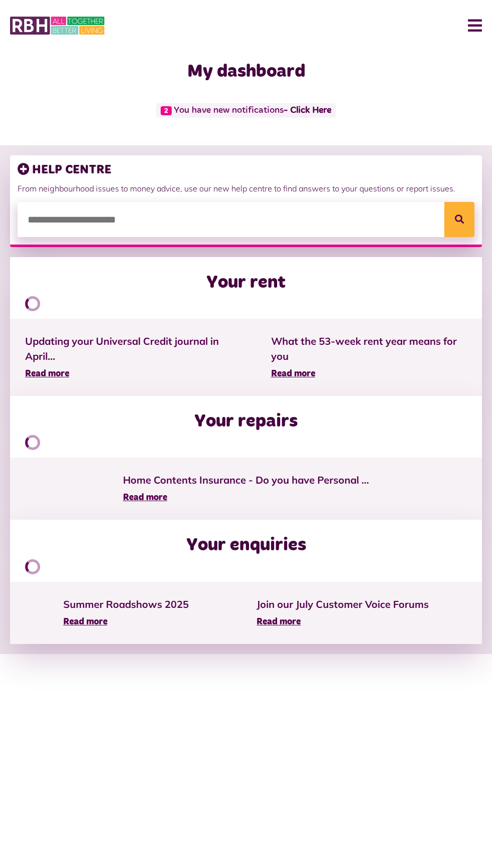  Describe the element at coordinates (246, 283) in the screenshot. I see `h2: Your rent` at that location.